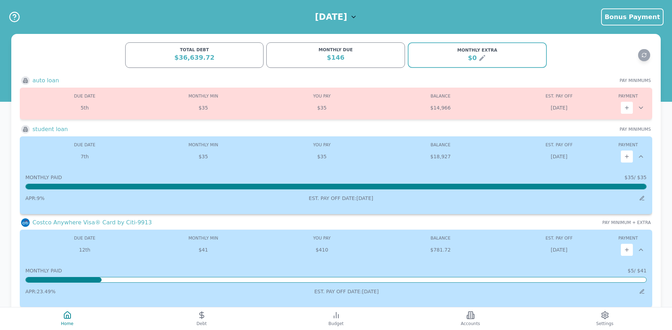 This screenshot has height=330, width=672. I want to click on h3: student loan, so click(50, 129).